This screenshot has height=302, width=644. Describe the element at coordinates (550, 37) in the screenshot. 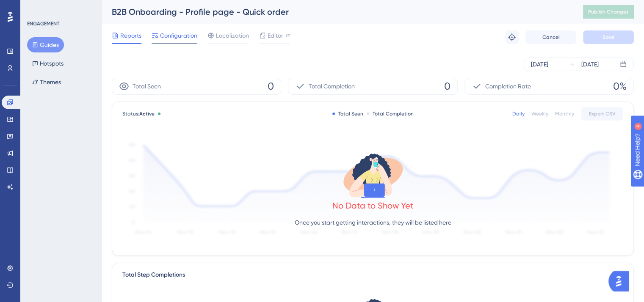

I see `button: Cancel` at that location.